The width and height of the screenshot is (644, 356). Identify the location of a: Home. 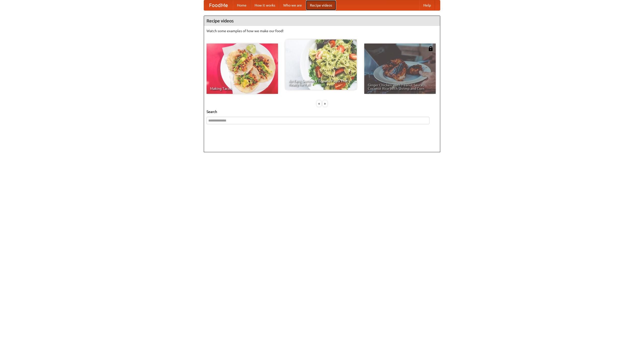
(242, 5).